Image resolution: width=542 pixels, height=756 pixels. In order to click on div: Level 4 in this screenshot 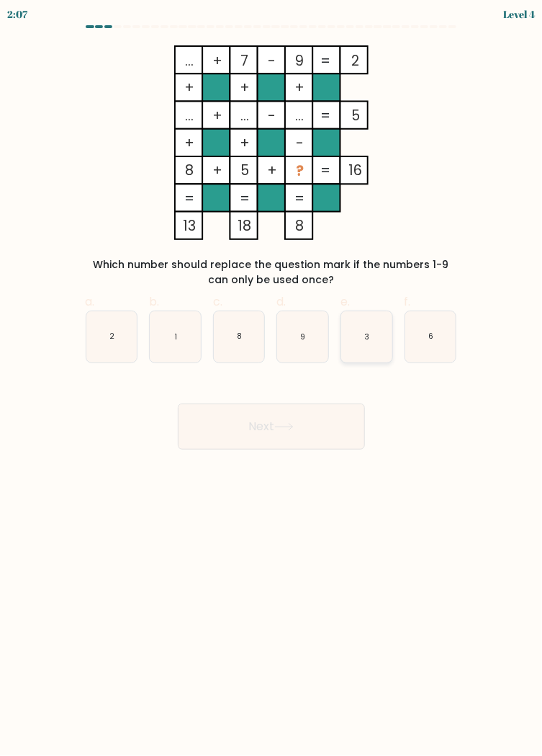, I will do `click(519, 14)`.